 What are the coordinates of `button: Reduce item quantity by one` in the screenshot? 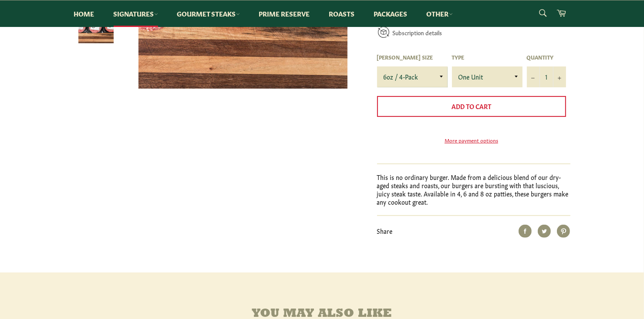 It's located at (533, 77).